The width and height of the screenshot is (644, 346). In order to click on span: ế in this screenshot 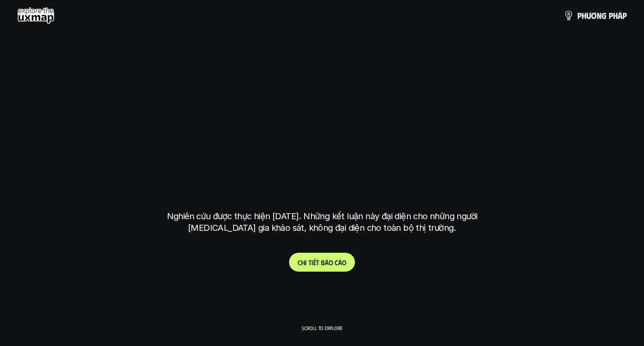, I will do `click(314, 262)`.